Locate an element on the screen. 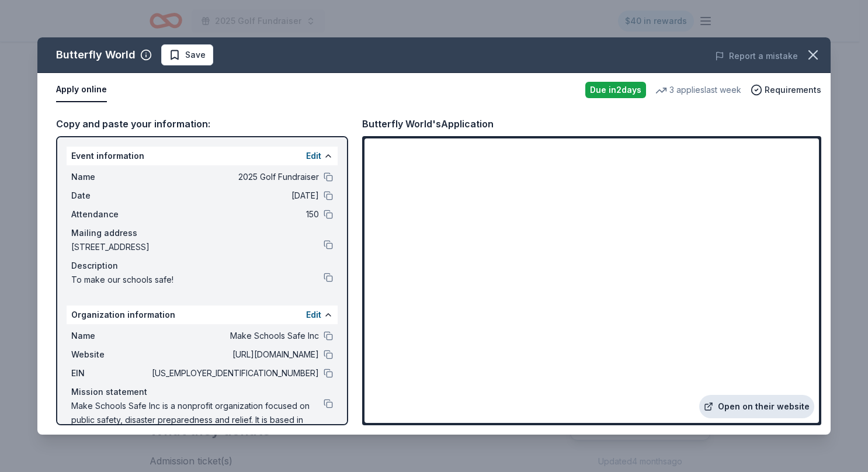  button: Report a mistake is located at coordinates (756, 56).